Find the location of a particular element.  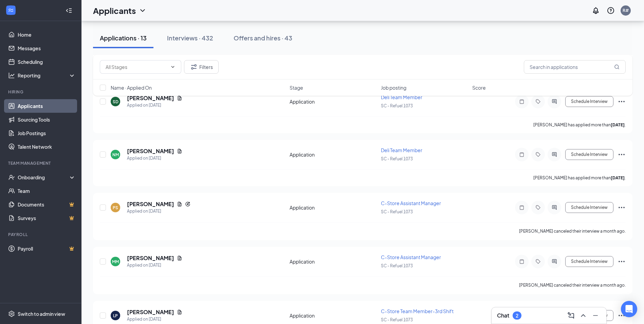

button: ChevronUp is located at coordinates (583, 316).